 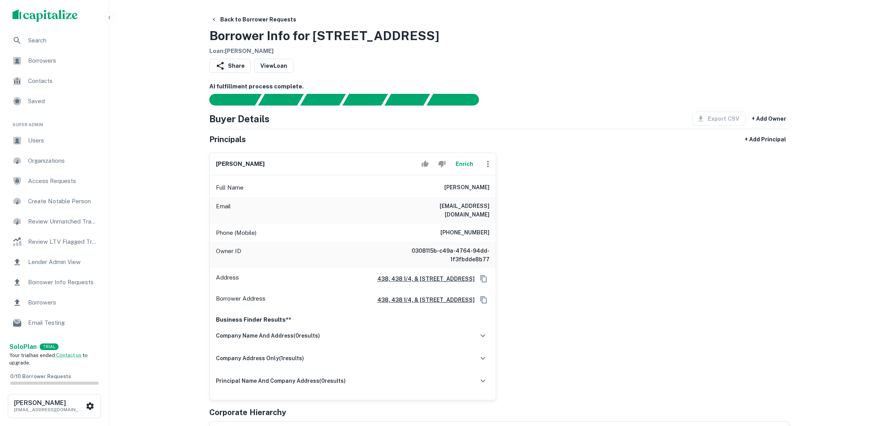 I want to click on p: Owner ID, so click(x=228, y=255).